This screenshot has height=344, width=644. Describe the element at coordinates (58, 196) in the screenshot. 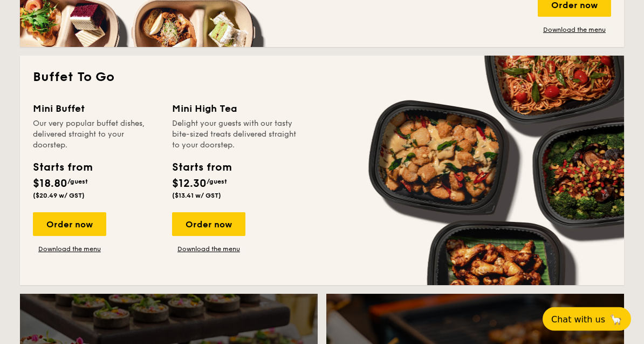

I see `span: ($20.49 w/ GST)` at that location.